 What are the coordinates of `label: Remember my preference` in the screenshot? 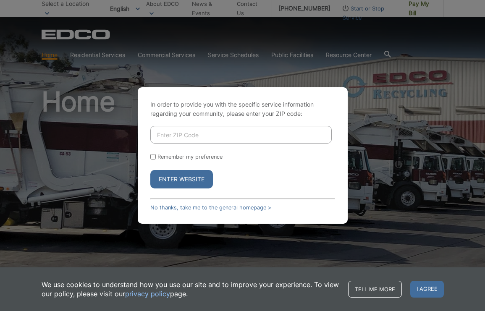 It's located at (190, 157).